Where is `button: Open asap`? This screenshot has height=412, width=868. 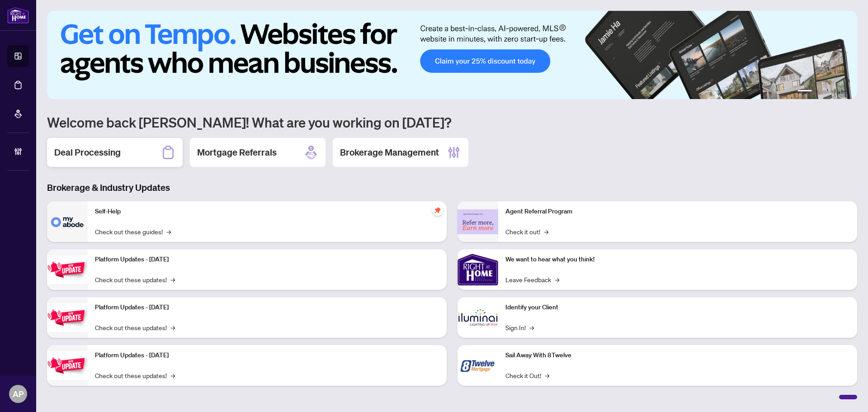 button: Open asap is located at coordinates (846, 394).